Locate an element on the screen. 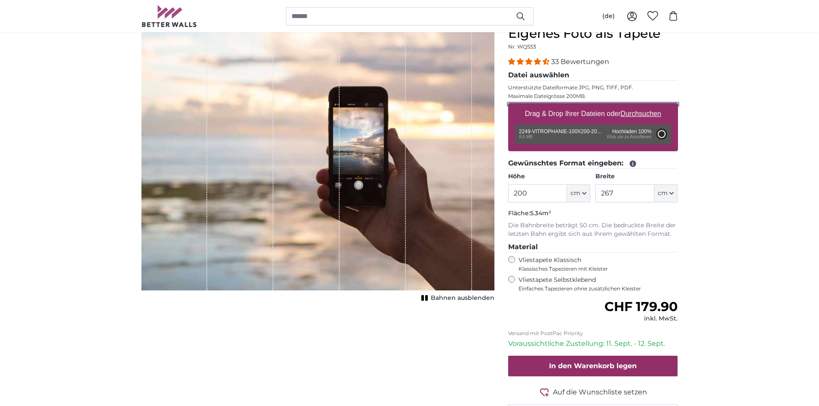 The height and width of the screenshot is (406, 819). button: Bahnen ausblenden is located at coordinates (457, 298).